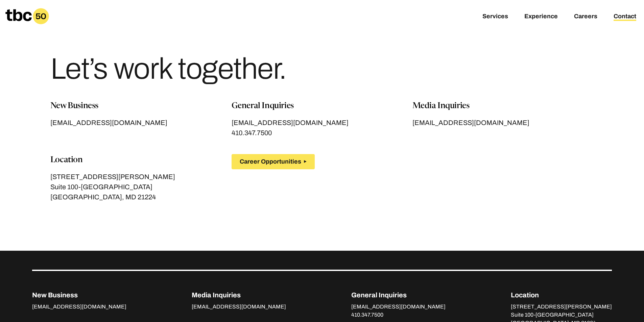 This screenshot has width=644, height=322. What do you see at coordinates (168, 69) in the screenshot?
I see `h1: Let’s work together.` at bounding box center [168, 69].